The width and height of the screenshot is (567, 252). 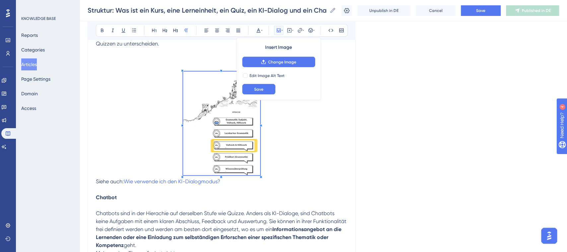 What do you see at coordinates (10, 10) in the screenshot?
I see `button: Open AI Assistant Launcher` at bounding box center [10, 10].